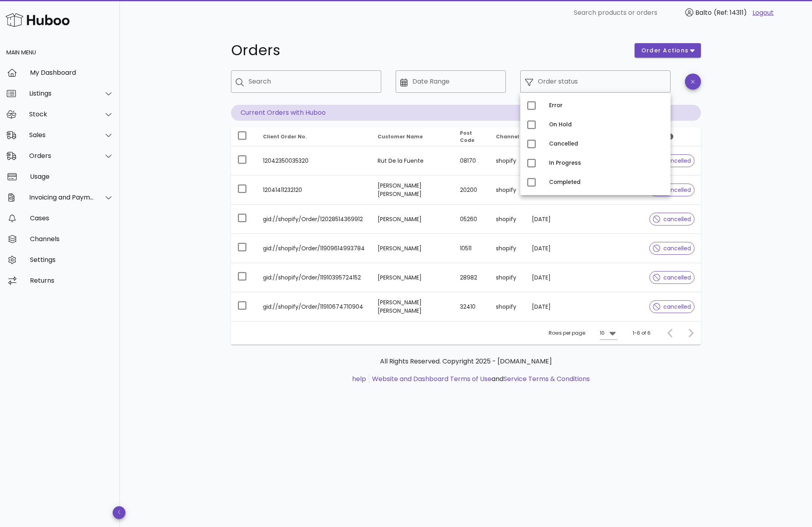  Describe the element at coordinates (730, 12) in the screenshot. I see `span: (Ref: 14311)` at that location.